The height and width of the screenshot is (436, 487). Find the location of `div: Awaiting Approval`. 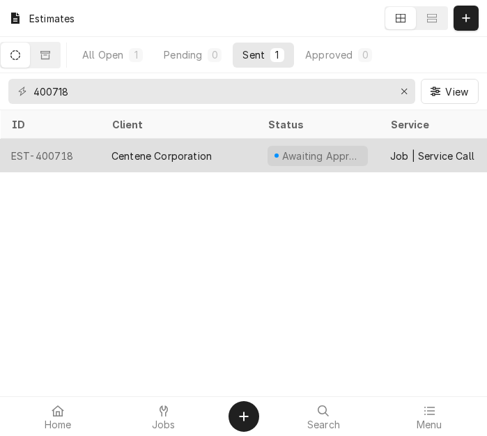

div: Awaiting Approval is located at coordinates (321, 155).